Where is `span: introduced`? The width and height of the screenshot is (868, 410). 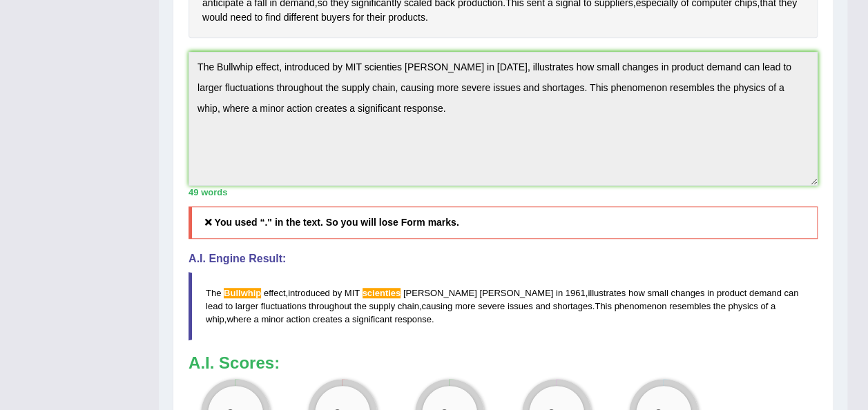 span: introduced is located at coordinates (308, 293).